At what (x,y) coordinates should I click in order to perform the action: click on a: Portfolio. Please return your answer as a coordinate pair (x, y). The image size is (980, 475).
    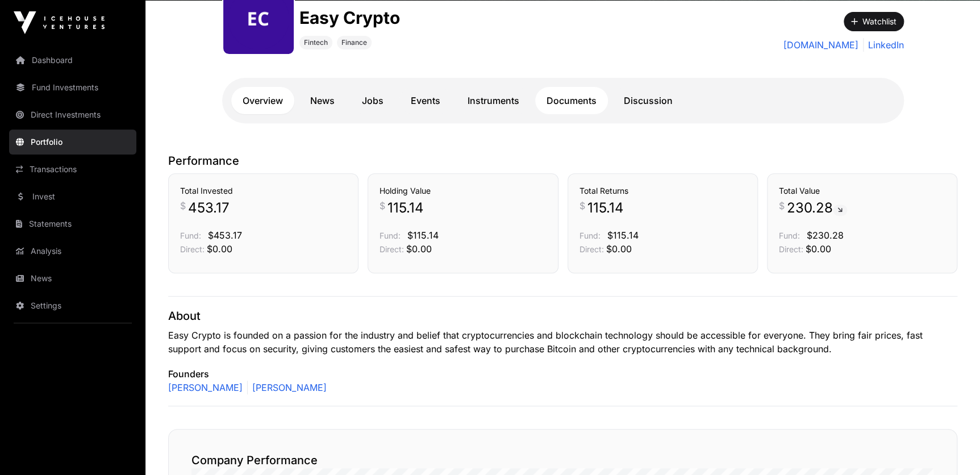
    Looking at the image, I should click on (72, 142).